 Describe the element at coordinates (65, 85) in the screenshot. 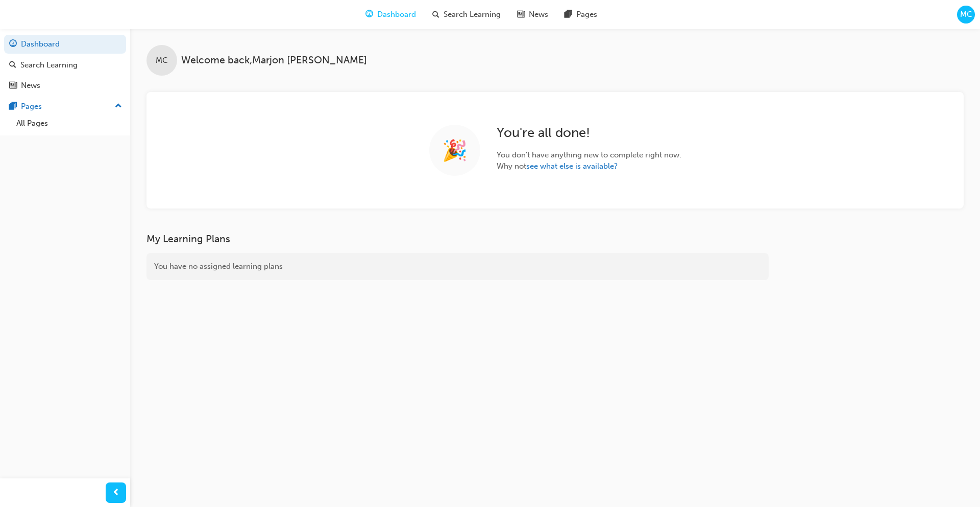

I see `a: News` at that location.